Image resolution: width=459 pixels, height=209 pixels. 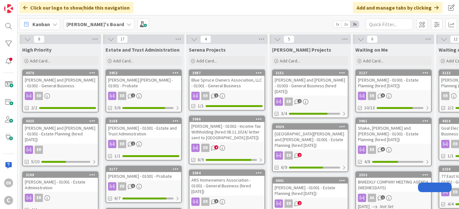 I want to click on div: Add and manage tabs by clicking, so click(x=398, y=8).